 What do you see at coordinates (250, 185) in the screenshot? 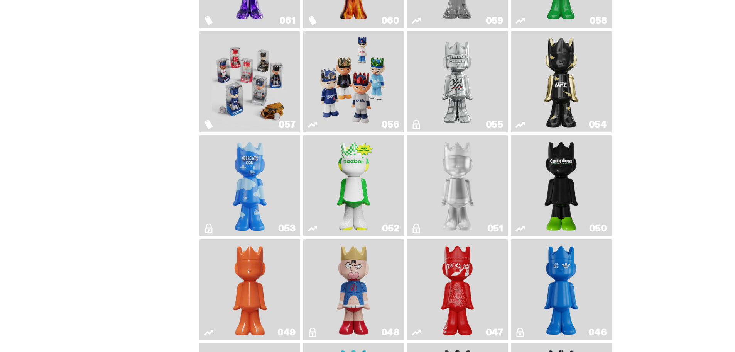
I see `img: ghooooost` at bounding box center [250, 185].